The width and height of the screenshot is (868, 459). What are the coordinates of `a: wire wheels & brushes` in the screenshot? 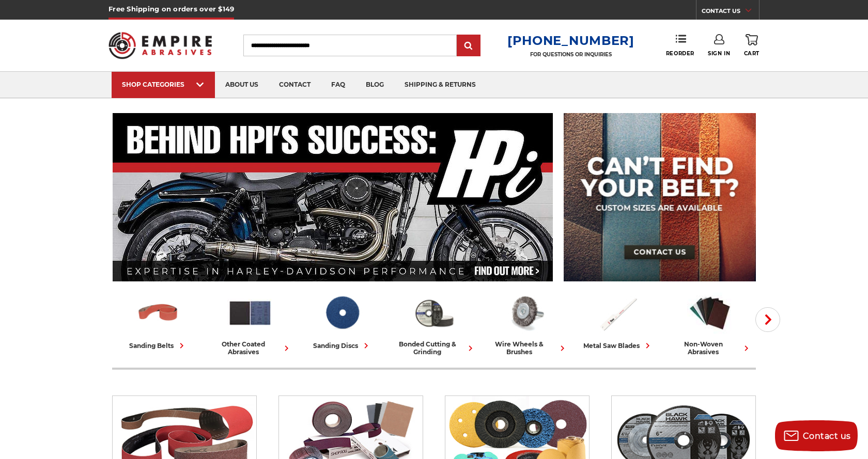 It's located at (526, 323).